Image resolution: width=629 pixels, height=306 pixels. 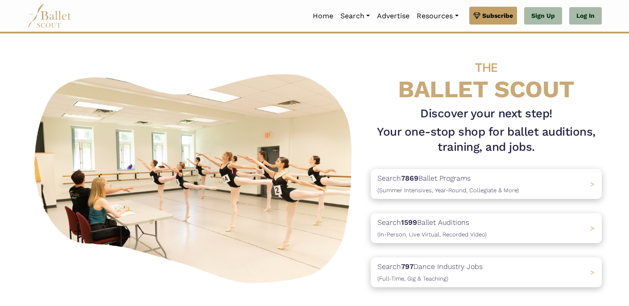 What do you see at coordinates (493, 16) in the screenshot?
I see `a: Subscribe` at bounding box center [493, 16].